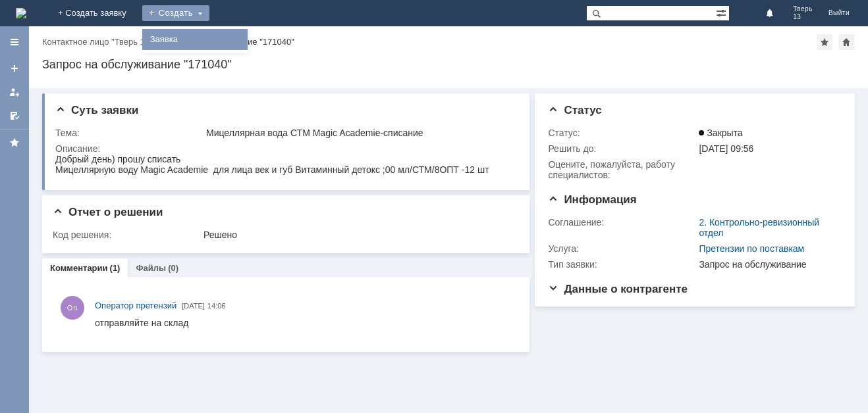 This screenshot has height=413, width=868. I want to click on a: Файлы, so click(151, 268).